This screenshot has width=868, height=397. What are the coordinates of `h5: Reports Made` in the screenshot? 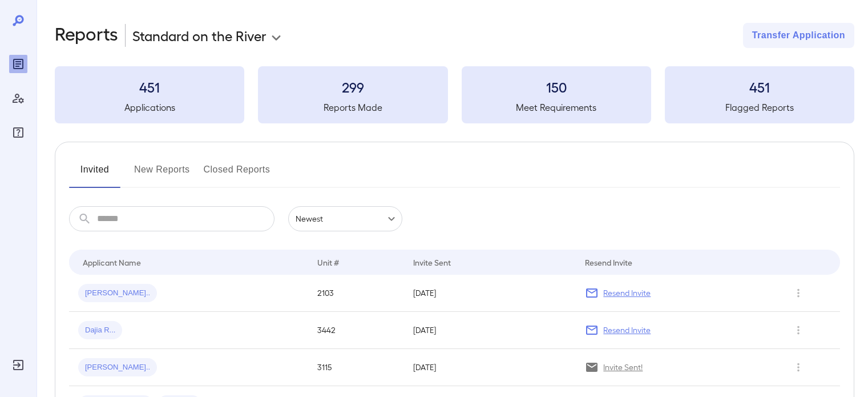 It's located at (352, 108).